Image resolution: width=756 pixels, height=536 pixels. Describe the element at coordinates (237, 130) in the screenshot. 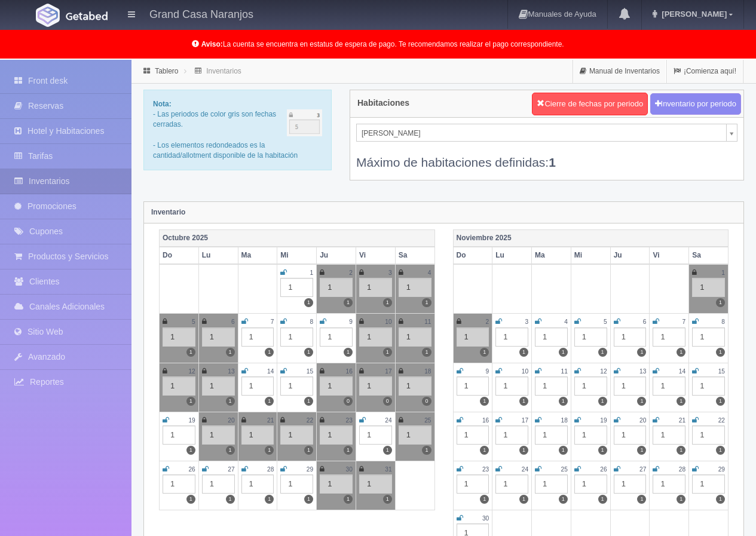

I see `div: - Las periodos de color gris son fechas cerradas. - Los elementos redondeados es la cantidad/allo...` at that location.